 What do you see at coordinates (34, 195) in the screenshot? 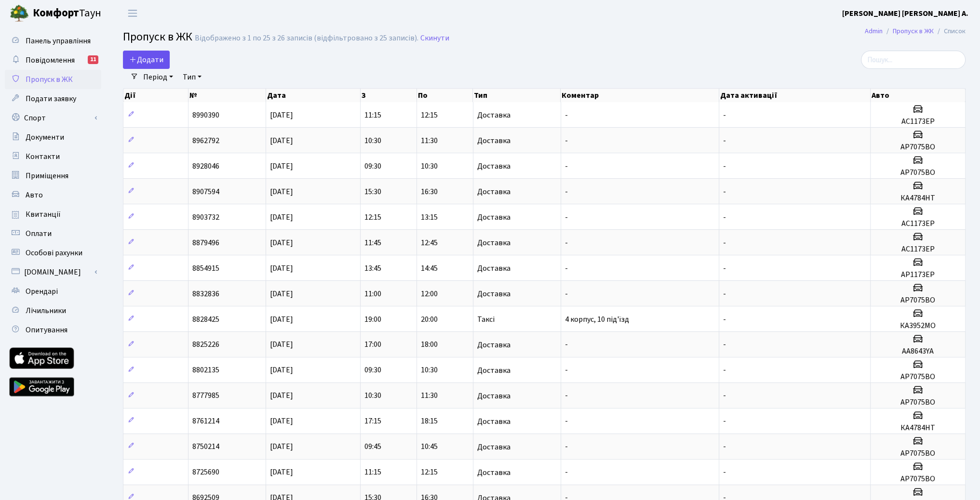
I see `span: Авто` at bounding box center [34, 195].